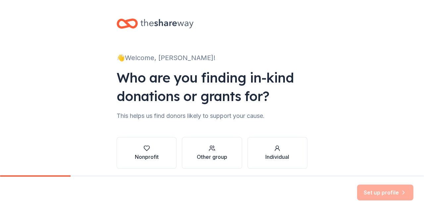  Describe the element at coordinates (147, 157) in the screenshot. I see `div: Nonprofit` at that location.